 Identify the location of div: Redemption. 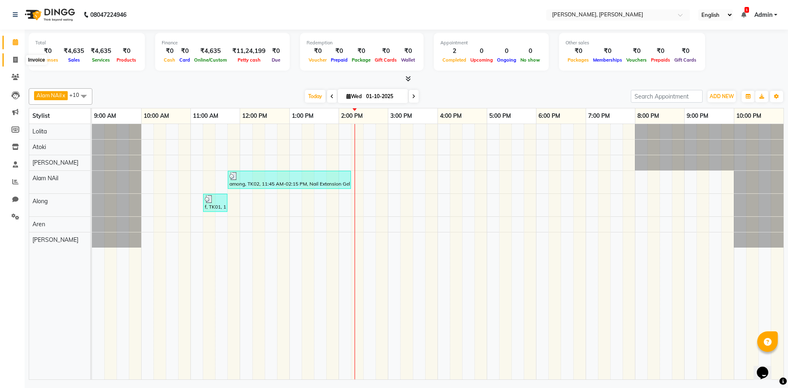
(361, 43).